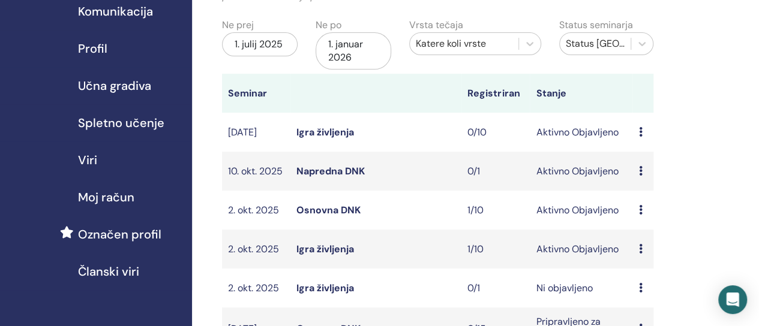 This screenshot has width=759, height=326. I want to click on font: Stanje, so click(551, 93).